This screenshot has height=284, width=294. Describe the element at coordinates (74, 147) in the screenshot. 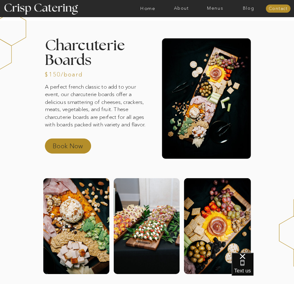

I see `a: Book Now` at that location.